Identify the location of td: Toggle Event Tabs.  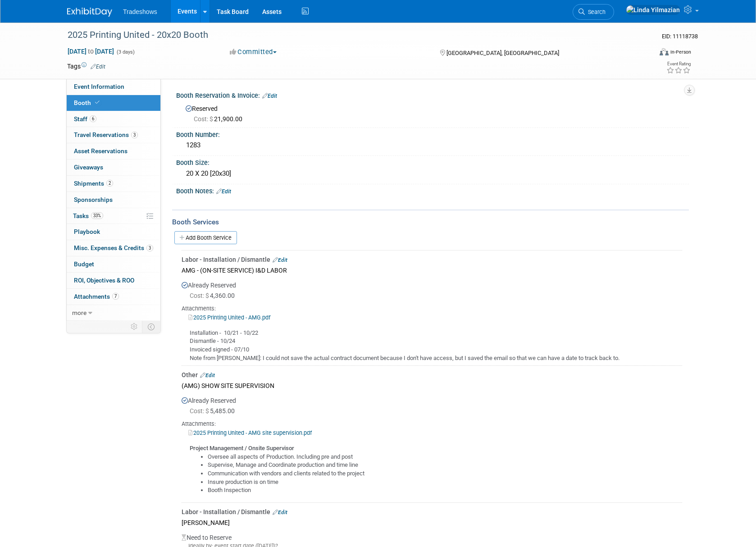
(151, 326).